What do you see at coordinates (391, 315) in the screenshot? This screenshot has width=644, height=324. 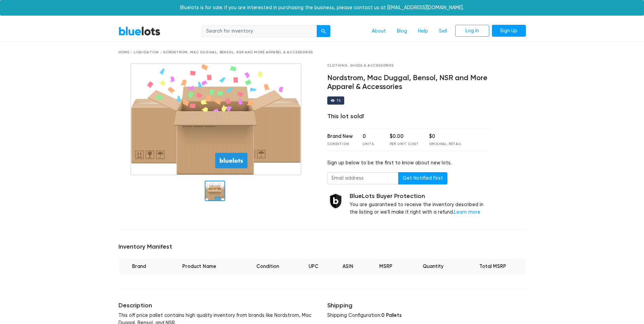 I see `span: 0 Pallets` at bounding box center [391, 315].